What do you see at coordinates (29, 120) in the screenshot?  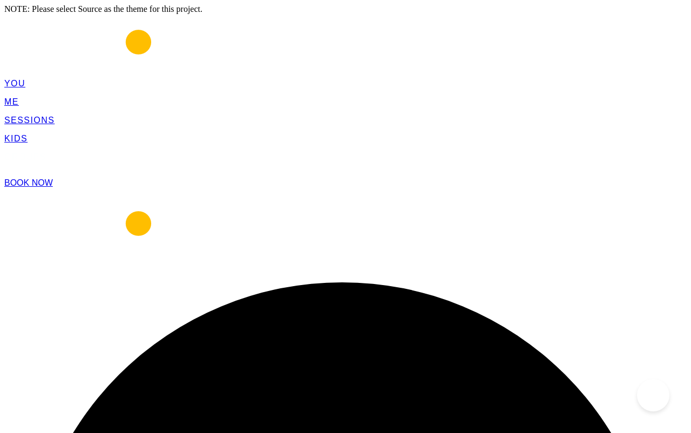 I see `a: SESSIONS` at bounding box center [29, 120].